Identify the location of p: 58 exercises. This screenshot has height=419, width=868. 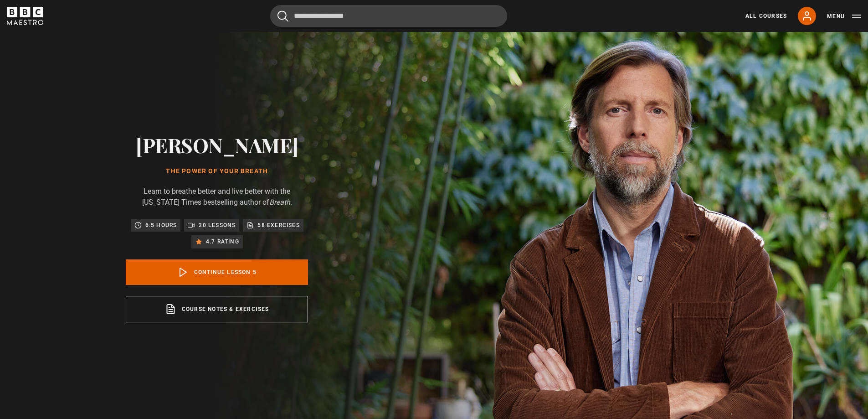
(278, 225).